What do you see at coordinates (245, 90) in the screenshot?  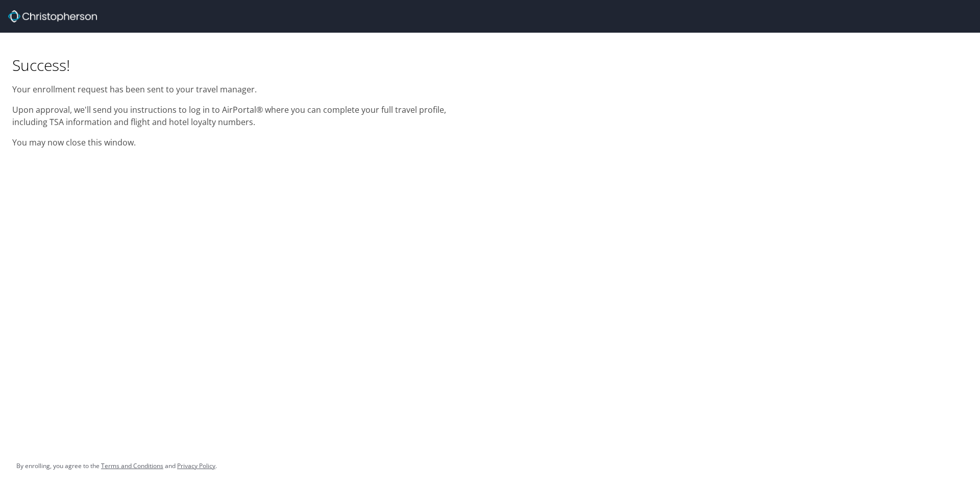 I see `p: Your enrollment request has been sent to your travel manager.` at bounding box center [245, 90].